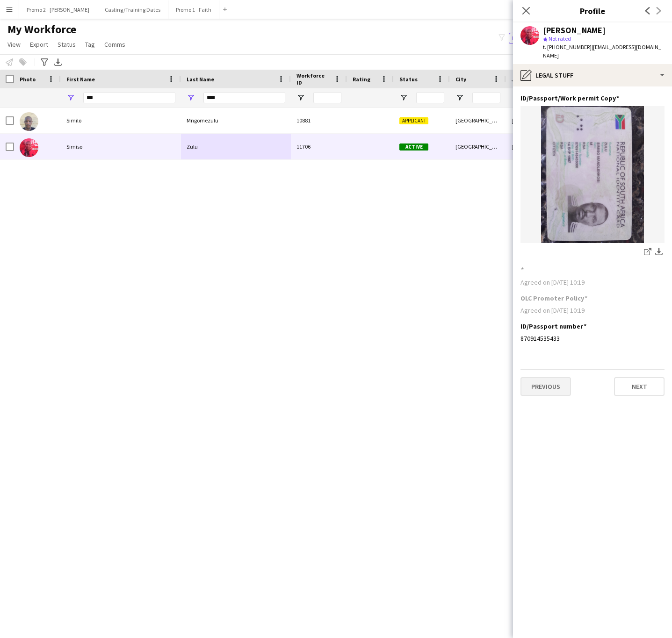 Image resolution: width=672 pixels, height=638 pixels. Describe the element at coordinates (200, 79) in the screenshot. I see `span: Last Name` at that location.